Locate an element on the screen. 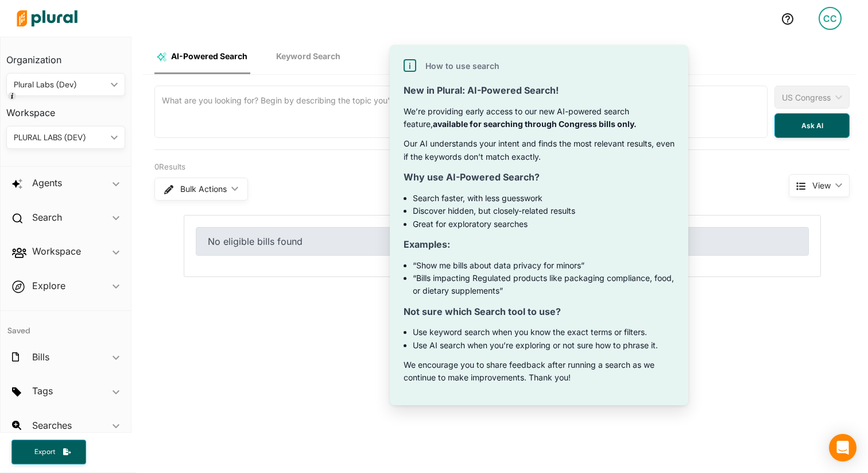 The image size is (868, 473). span: Keyword Search is located at coordinates (308, 56).